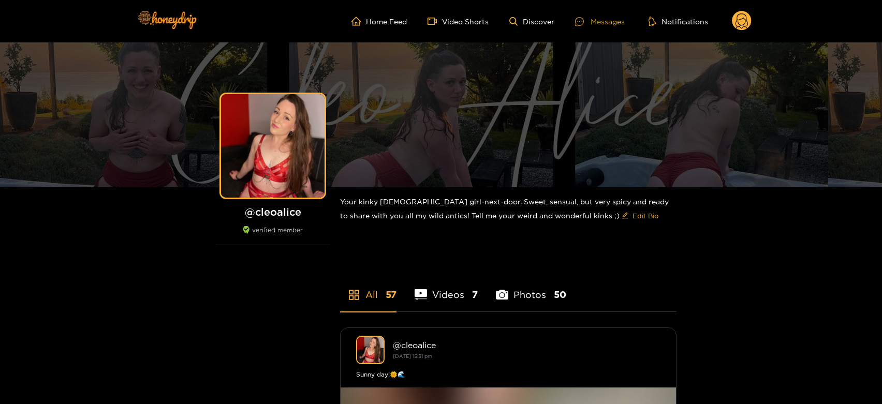  Describe the element at coordinates (458, 21) in the screenshot. I see `a: Video Shorts` at that location.